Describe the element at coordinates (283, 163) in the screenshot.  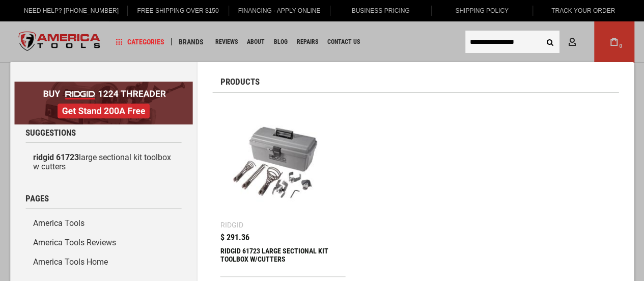
I see `img: RIDGID 61723 LARGE SECTIONAL KIT TOOLBOX W/CUTTERS` at that location.